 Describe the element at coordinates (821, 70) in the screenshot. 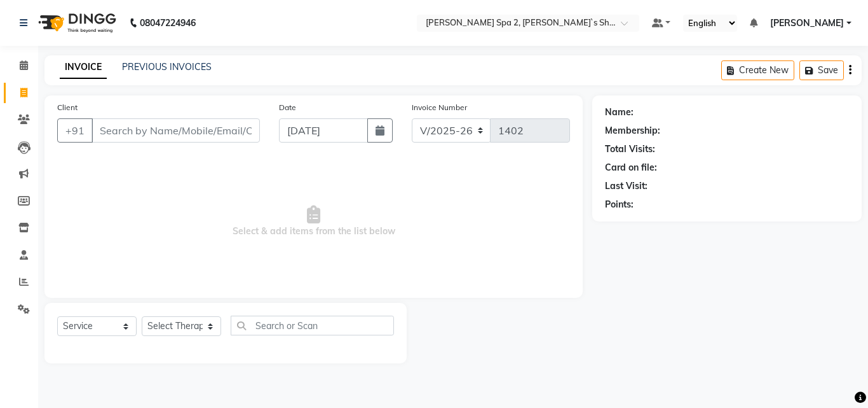

I see `button: Save` at that location.